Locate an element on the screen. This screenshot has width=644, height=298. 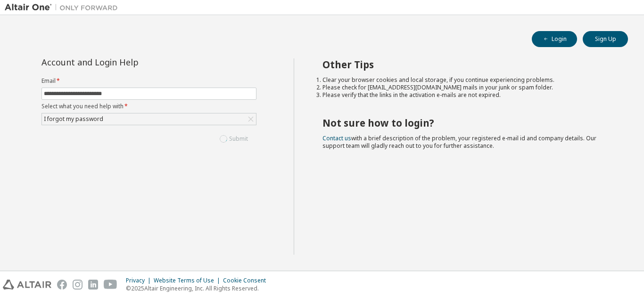
img: instagram.svg is located at coordinates (77, 284).